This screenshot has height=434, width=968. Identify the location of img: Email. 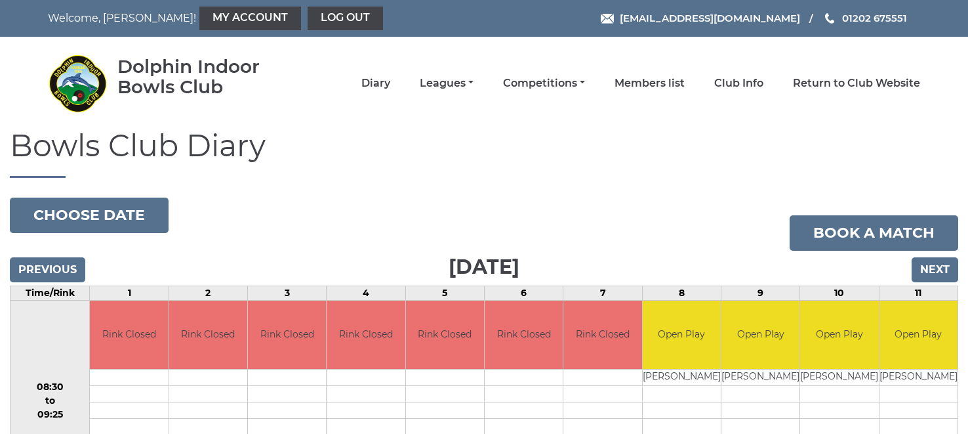
(607, 18).